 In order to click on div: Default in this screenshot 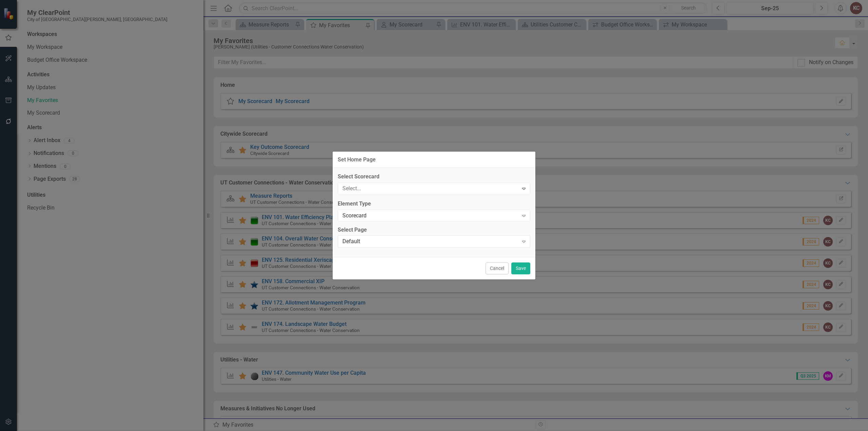, I will do `click(430, 241)`.